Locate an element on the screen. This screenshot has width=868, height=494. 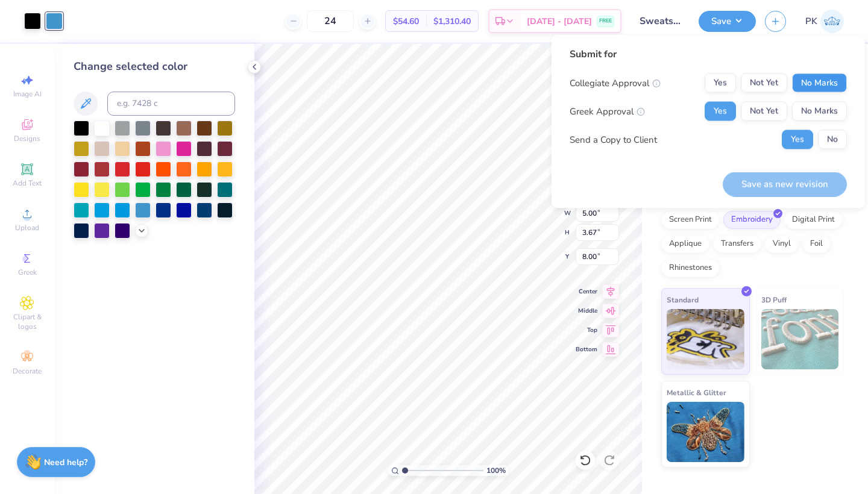
span: $1,310.40 is located at coordinates (452, 21).